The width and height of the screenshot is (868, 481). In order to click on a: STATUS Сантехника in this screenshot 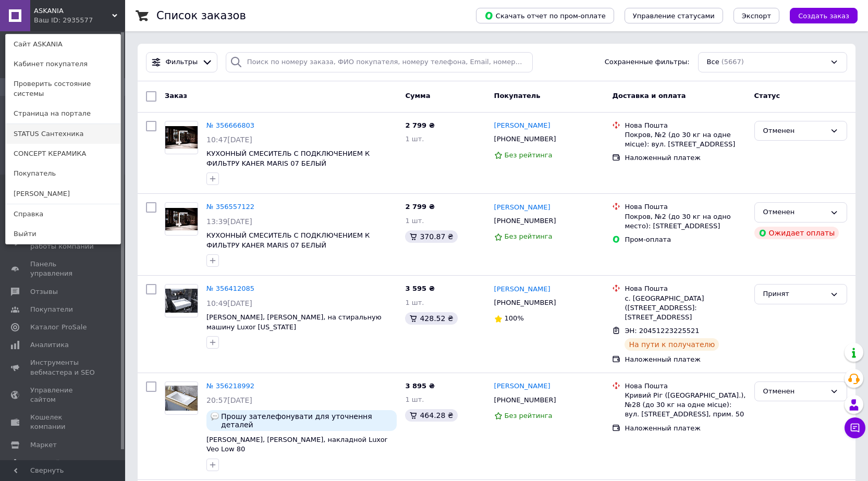, I will do `click(63, 134)`.